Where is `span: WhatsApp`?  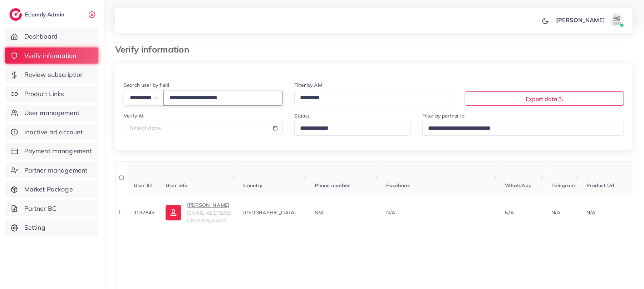 span: WhatsApp is located at coordinates (519, 185).